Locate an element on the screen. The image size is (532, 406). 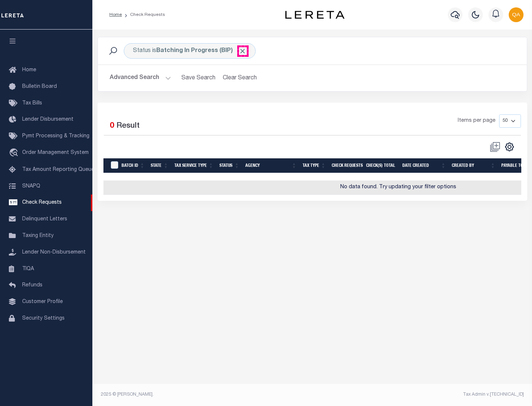
span: Check Requests is located at coordinates (42, 203).